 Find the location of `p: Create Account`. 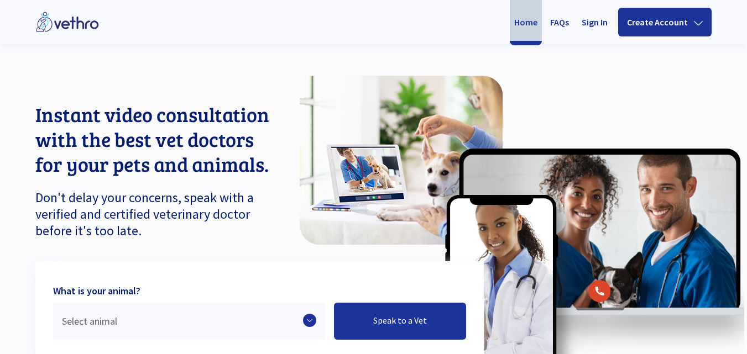

p: Create Account is located at coordinates (659, 22).